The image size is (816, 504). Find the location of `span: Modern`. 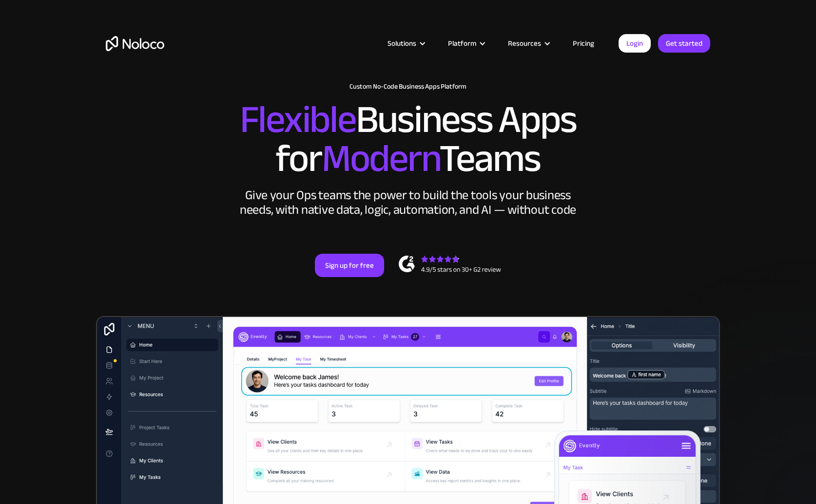

span: Modern is located at coordinates (380, 159).